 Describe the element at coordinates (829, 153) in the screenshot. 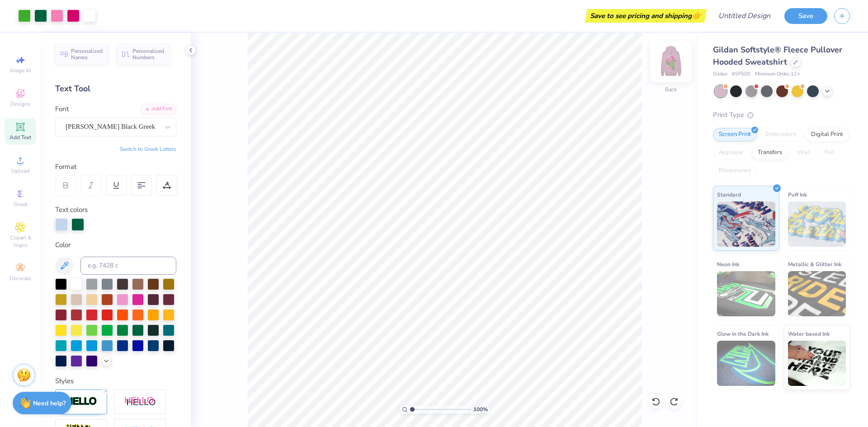

I see `div: Foil` at that location.